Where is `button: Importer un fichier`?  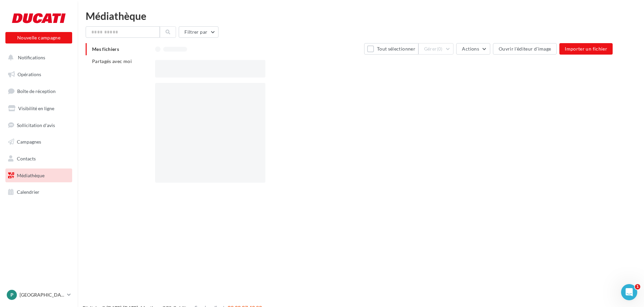
button: Importer un fichier is located at coordinates (586, 49).